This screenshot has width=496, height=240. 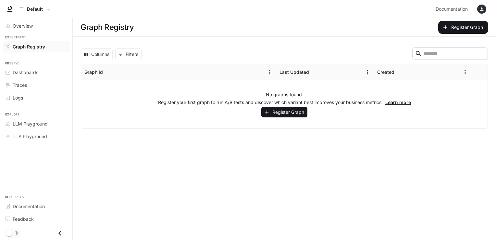 What do you see at coordinates (36, 72) in the screenshot?
I see `a: Dashboards` at bounding box center [36, 72].